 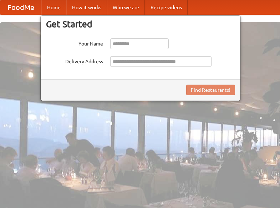 What do you see at coordinates (74, 61) in the screenshot?
I see `label: Delivery Address` at bounding box center [74, 61].